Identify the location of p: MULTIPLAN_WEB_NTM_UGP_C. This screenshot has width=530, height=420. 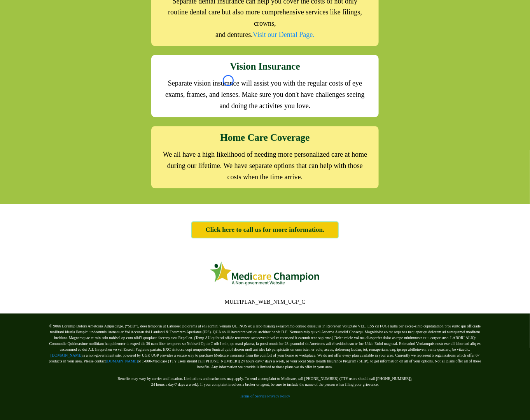
(265, 302).